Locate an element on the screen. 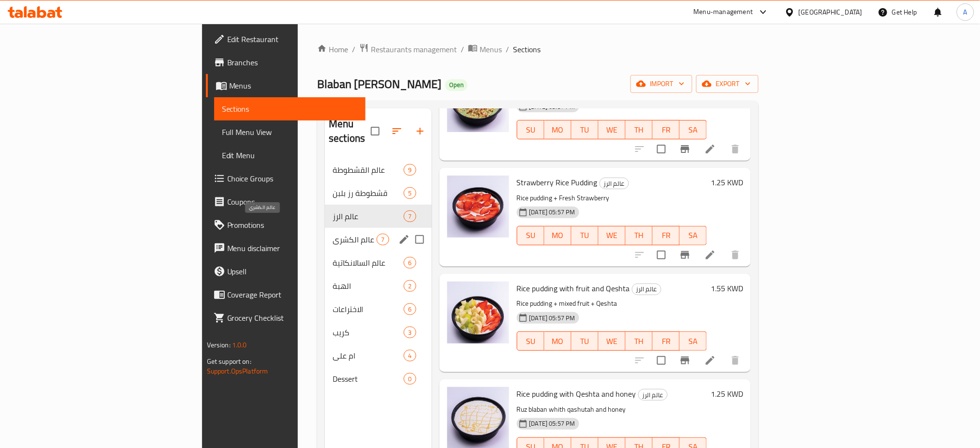 The image size is (980, 448). span: Promotions is located at coordinates (293, 225).